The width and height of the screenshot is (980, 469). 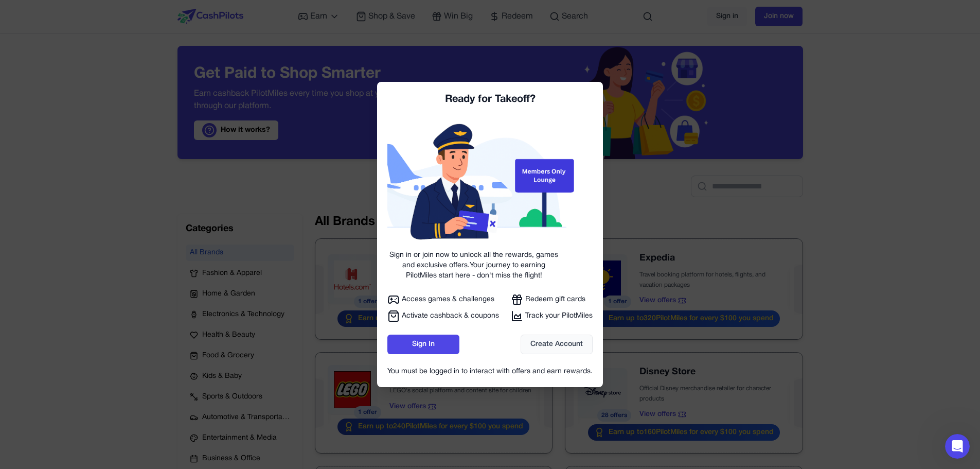 I want to click on a: Sign In, so click(x=424, y=344).